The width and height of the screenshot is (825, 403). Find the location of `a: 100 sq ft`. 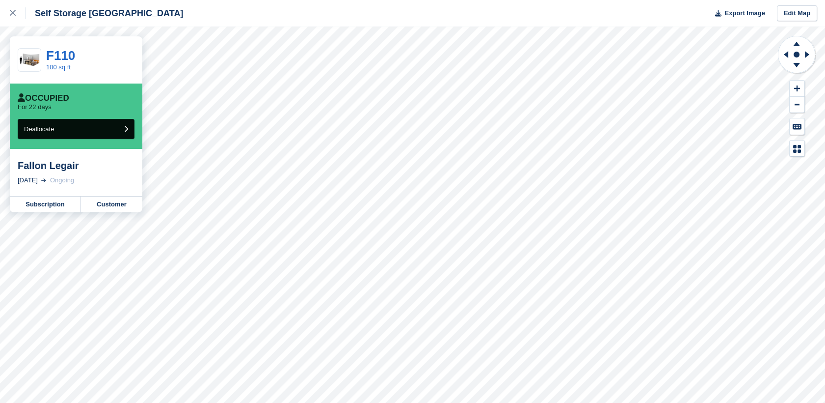

a: 100 sq ft is located at coordinates (58, 67).